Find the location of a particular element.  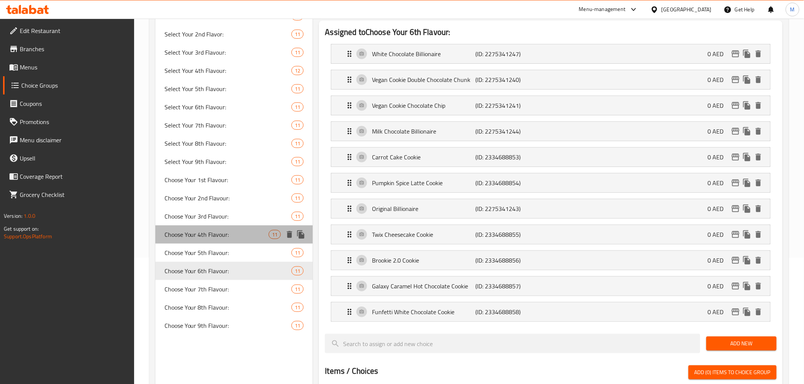

span: M is located at coordinates (792, 9).